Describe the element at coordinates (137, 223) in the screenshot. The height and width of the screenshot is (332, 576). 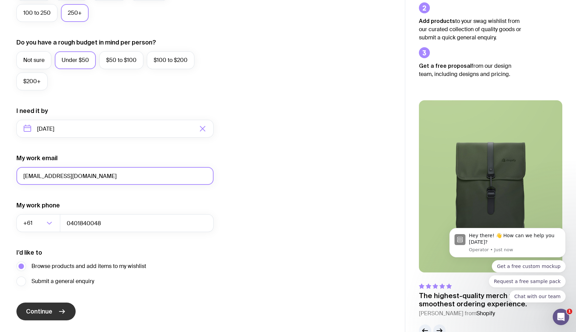
I see `input: 0400123456` at that location.